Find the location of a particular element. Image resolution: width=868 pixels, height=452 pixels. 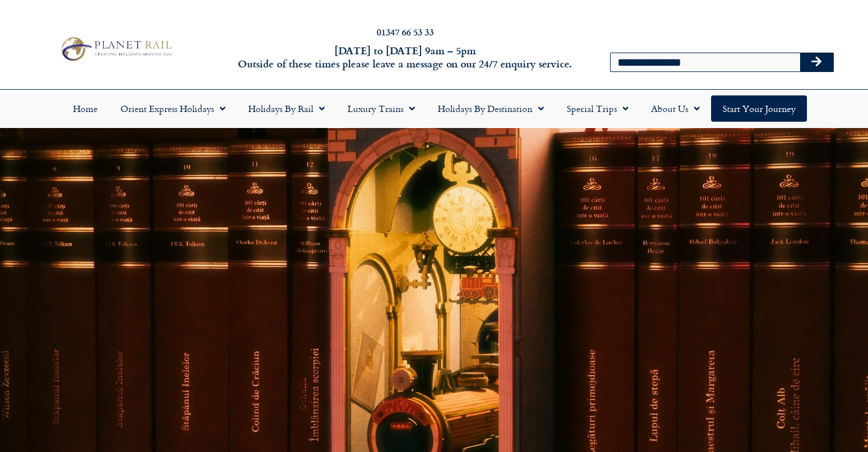

a: Holidays by Rail is located at coordinates (287, 109).